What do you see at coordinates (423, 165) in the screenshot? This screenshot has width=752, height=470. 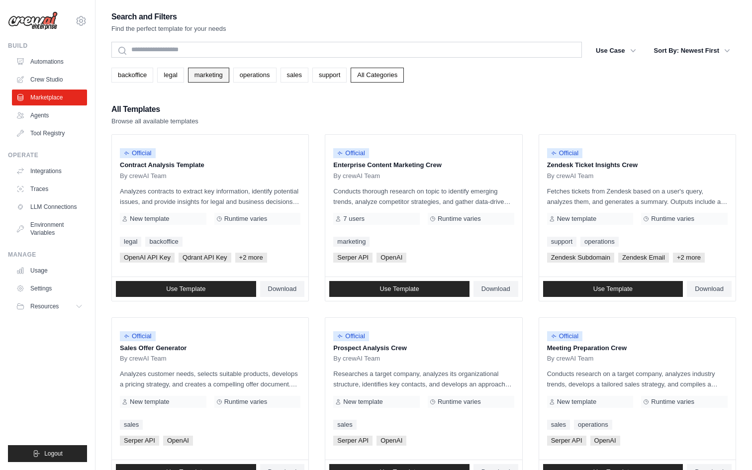 I see `p: Enterprise Content Marketing Crew` at bounding box center [423, 165].